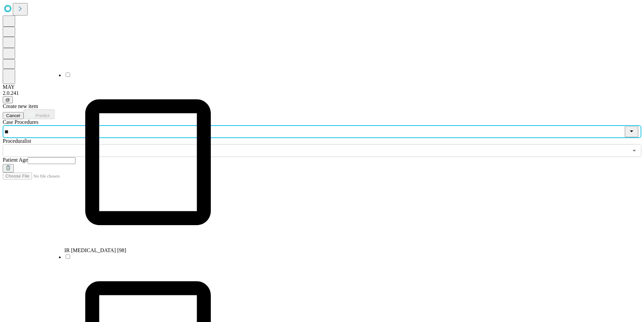 This screenshot has width=644, height=322. What do you see at coordinates (322, 93) in the screenshot?
I see `div: 2.0.241` at bounding box center [322, 93].